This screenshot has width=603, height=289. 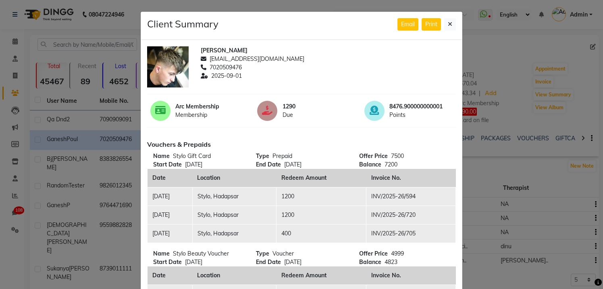 I want to click on span: Stylo Beauty Voucher, so click(x=201, y=254).